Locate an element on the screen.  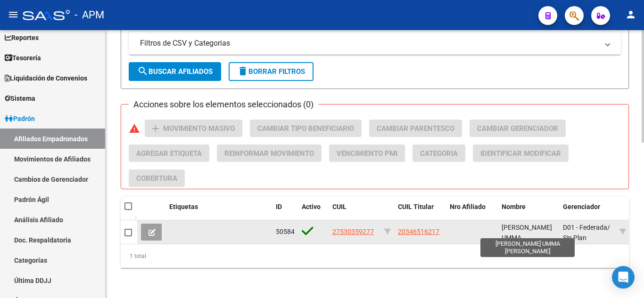
mat-icon: menu is located at coordinates (13, 14).